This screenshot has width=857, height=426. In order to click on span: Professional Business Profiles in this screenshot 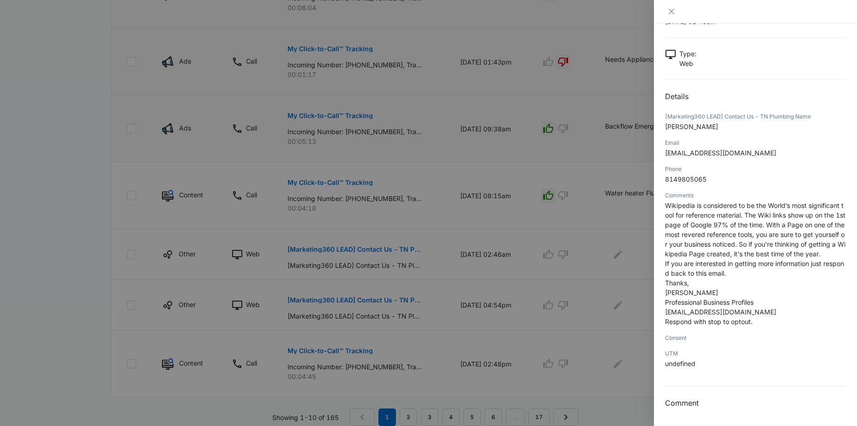, I will do `click(709, 302)`.